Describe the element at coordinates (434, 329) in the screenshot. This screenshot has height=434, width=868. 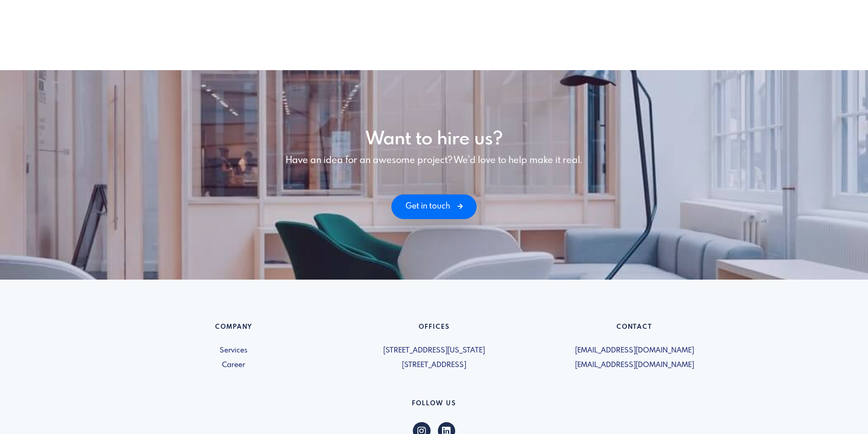
I see `h6: Offices` at that location.